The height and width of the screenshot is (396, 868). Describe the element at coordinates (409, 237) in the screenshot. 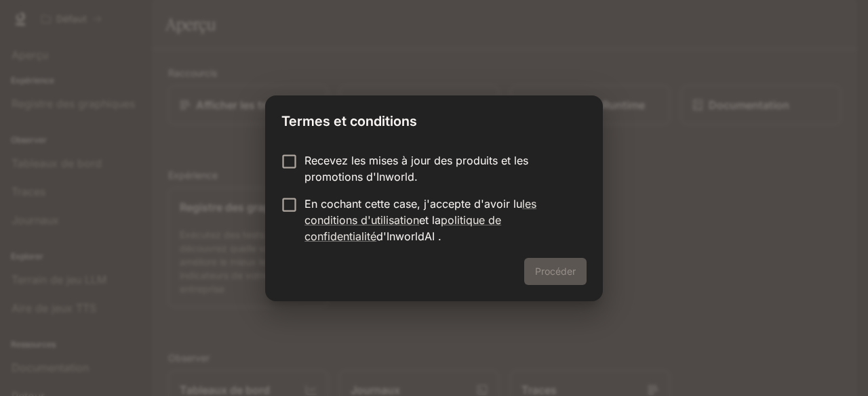

I see `font: d'InworldAI .` at that location.